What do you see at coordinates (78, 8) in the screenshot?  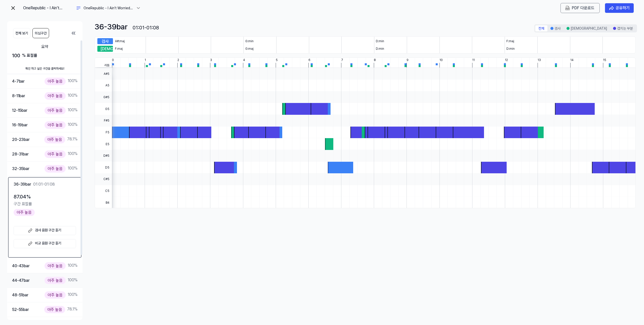 I see `img: another title` at bounding box center [78, 8].